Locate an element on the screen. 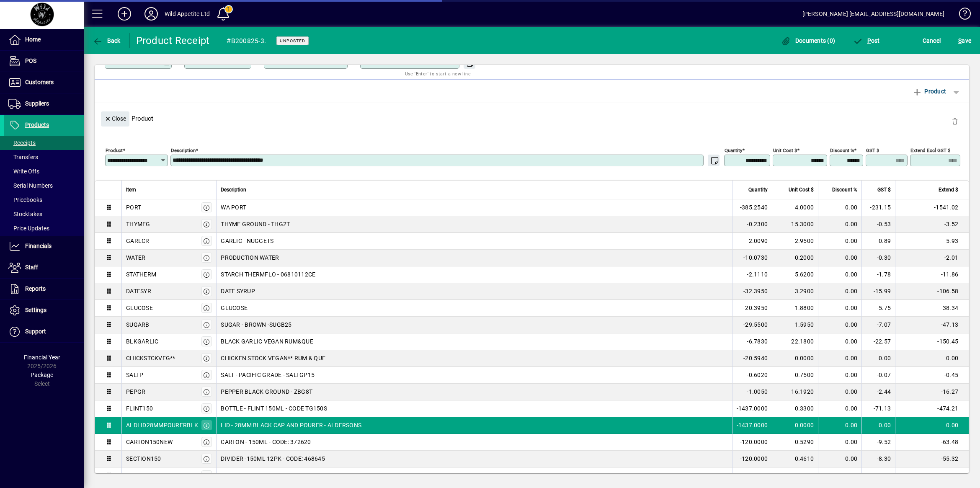 Image resolution: width=980 pixels, height=488 pixels. span: 1.8800 is located at coordinates (805, 308).